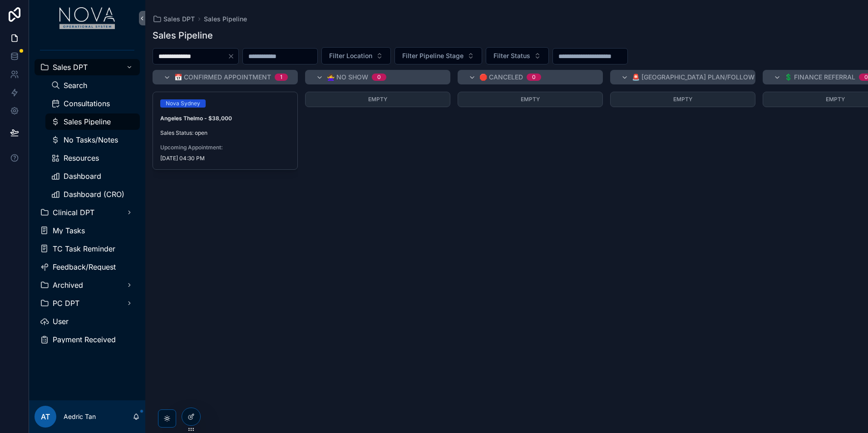 The height and width of the screenshot is (433, 868). Describe the element at coordinates (76, 85) in the screenshot. I see `span: Search` at that location.